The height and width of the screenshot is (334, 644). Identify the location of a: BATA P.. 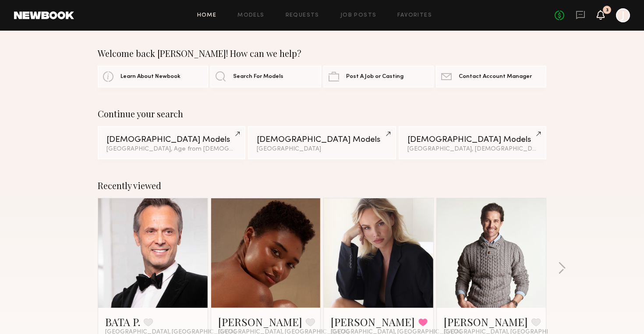
(122, 322).